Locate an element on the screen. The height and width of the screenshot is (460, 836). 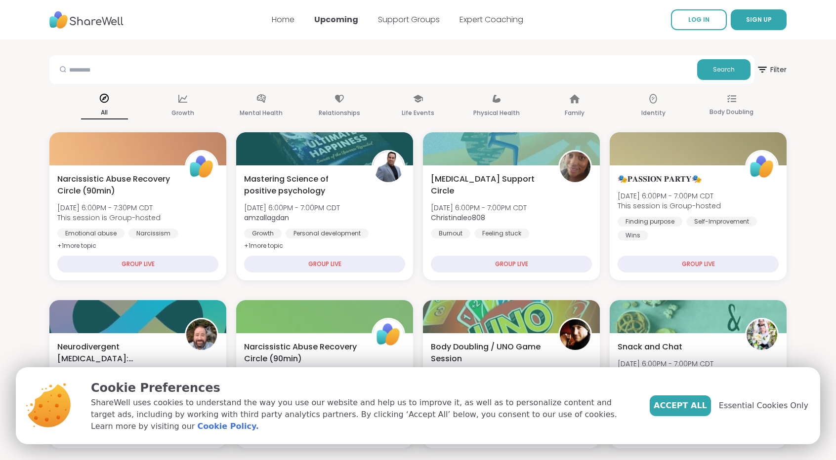
div: Burnout is located at coordinates (450, 234).